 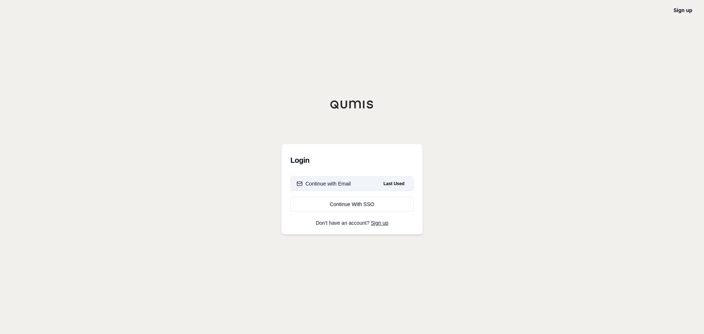 What do you see at coordinates (352, 204) in the screenshot?
I see `a: Continue With SSO` at bounding box center [352, 204].